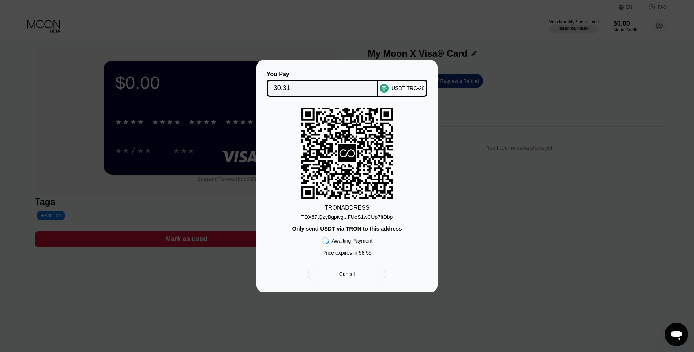  I want to click on div: Price expires in, so click(347, 253).